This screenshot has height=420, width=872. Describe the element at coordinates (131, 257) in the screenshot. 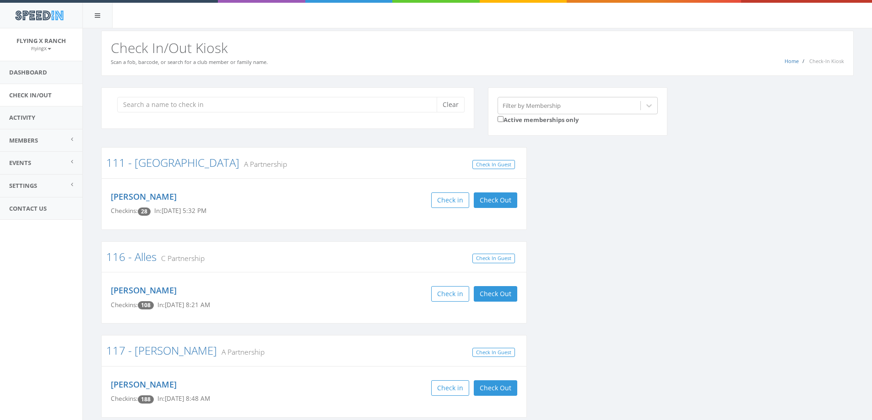

I see `a: 116 - Alles` at that location.